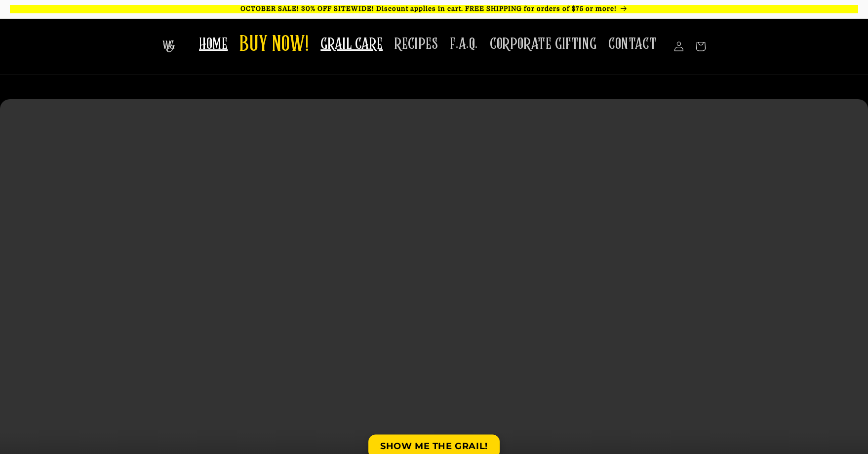 The height and width of the screenshot is (454, 868). What do you see at coordinates (274, 45) in the screenshot?
I see `span: BUY NOW!` at bounding box center [274, 45].